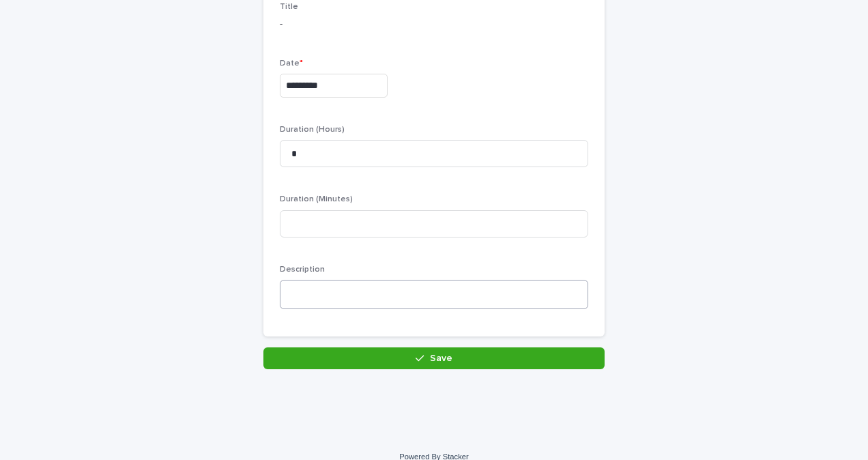 The height and width of the screenshot is (460, 868). What do you see at coordinates (440, 358) in the screenshot?
I see `span: Save` at bounding box center [440, 358].